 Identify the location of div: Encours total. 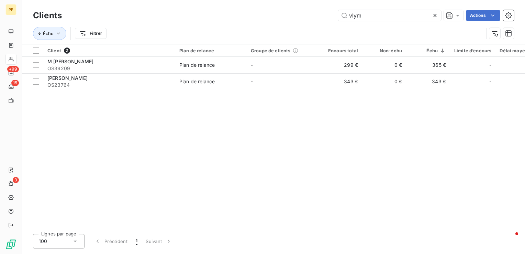
(340, 51).